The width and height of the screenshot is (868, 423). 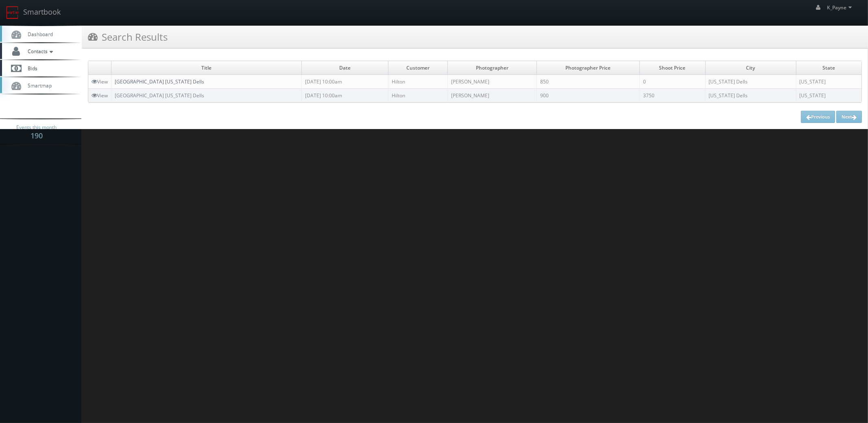 I want to click on span: Events this month, so click(x=37, y=127).